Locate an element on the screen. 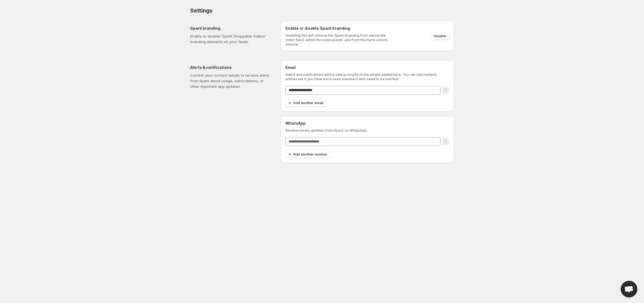 This screenshot has width=644, height=303. button: Add another number is located at coordinates (308, 155).